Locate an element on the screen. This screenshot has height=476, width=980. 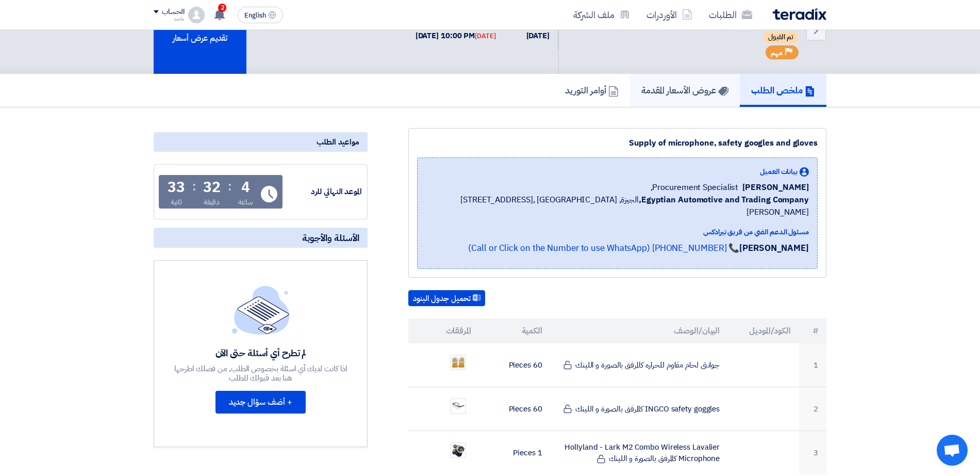
div: مسئول الدعم الفني من فريق تيرادكس is located at coordinates (617, 231).